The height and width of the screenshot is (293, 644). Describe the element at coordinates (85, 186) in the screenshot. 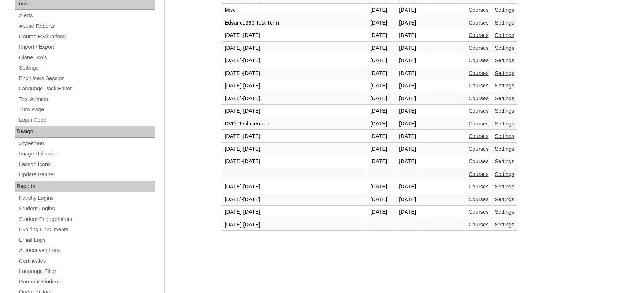

I see `div: Reports` at that location.